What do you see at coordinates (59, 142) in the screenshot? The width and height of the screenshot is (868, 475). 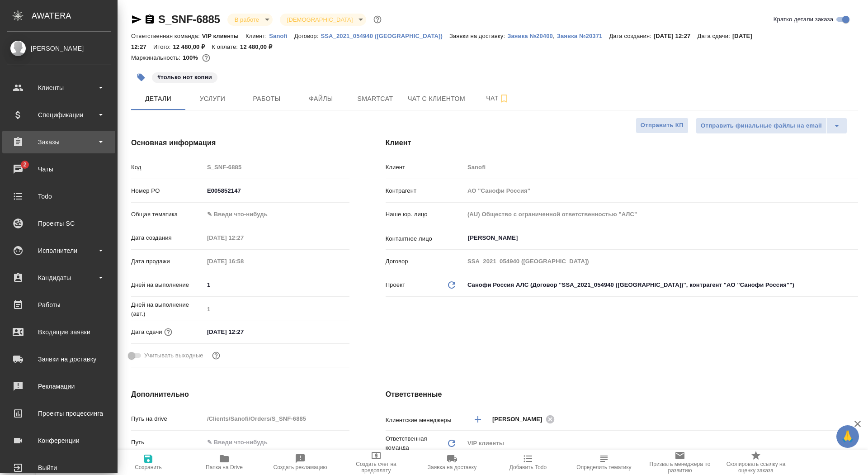 I see `div: Заказы` at bounding box center [59, 142].